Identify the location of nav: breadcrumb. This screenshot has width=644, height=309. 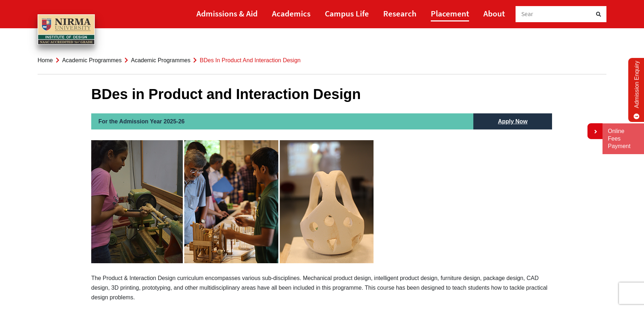
(322, 60).